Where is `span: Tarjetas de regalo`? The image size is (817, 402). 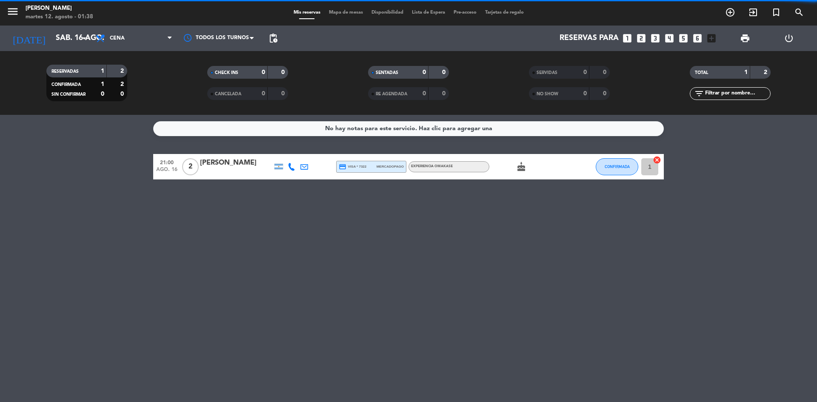
span: Tarjetas de regalo is located at coordinates (504, 12).